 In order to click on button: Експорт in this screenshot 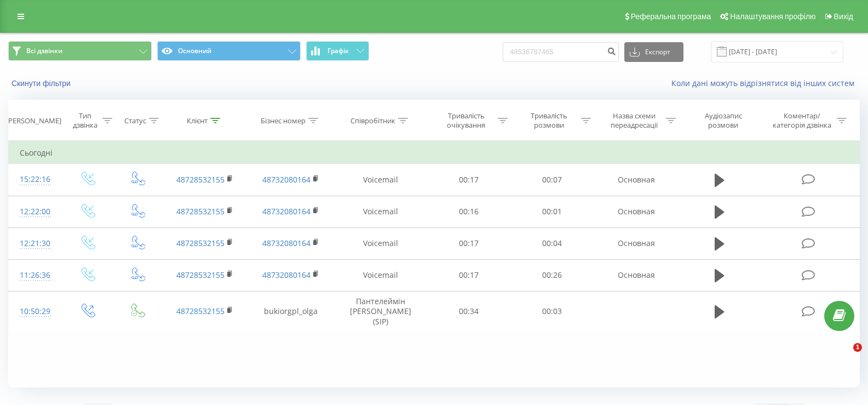, I will do `click(654, 52)`.